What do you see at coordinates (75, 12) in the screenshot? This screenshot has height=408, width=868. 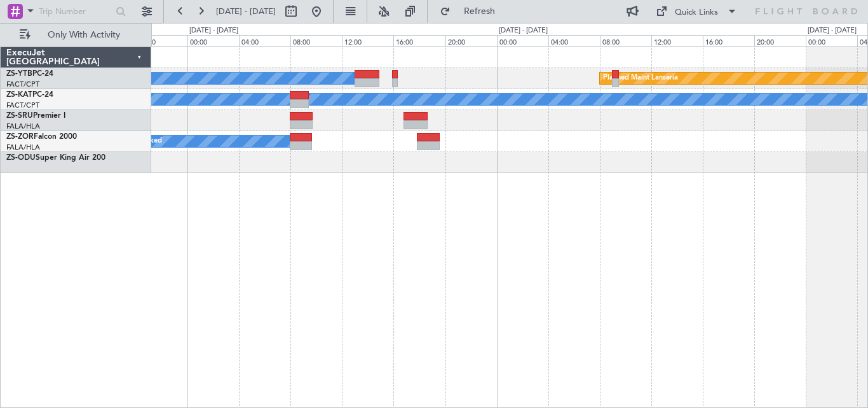 I see `input: Trip Number` at bounding box center [75, 12].